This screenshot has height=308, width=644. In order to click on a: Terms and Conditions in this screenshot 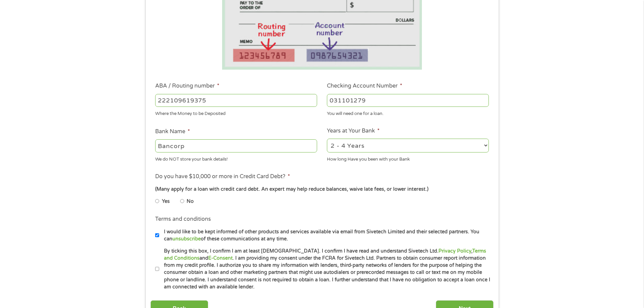, I will do `click(325, 255)`.